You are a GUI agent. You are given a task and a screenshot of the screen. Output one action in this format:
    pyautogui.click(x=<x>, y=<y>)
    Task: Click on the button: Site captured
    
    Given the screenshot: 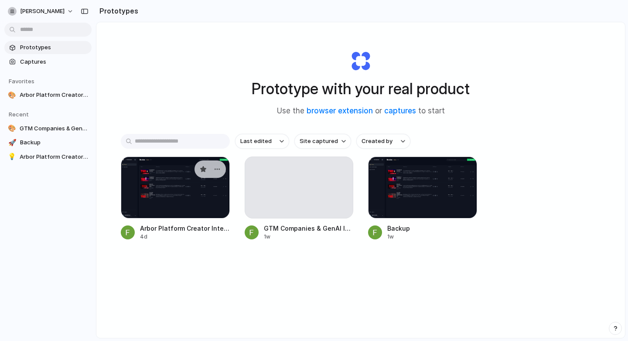 What is the action you would take?
    pyautogui.click(x=323, y=141)
    